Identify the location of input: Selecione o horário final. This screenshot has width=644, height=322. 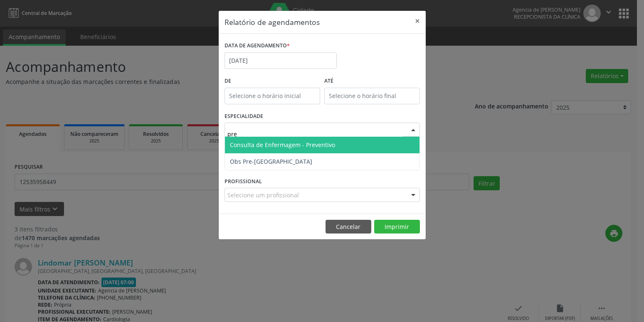
(372, 96).